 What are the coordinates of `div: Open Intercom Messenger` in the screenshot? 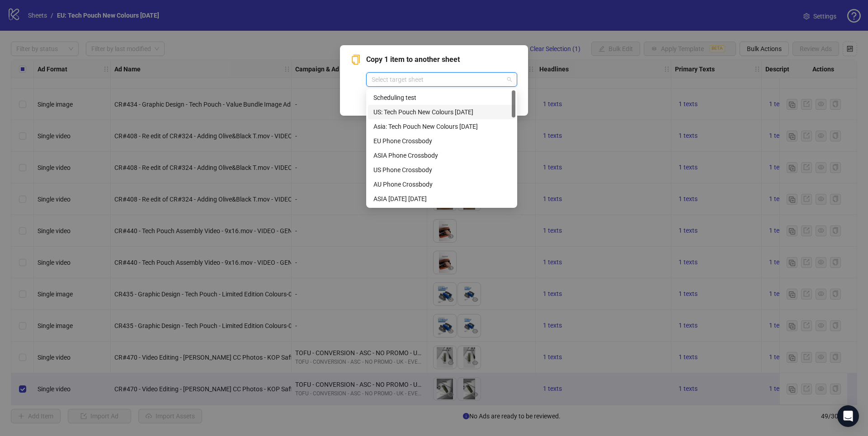 It's located at (848, 417).